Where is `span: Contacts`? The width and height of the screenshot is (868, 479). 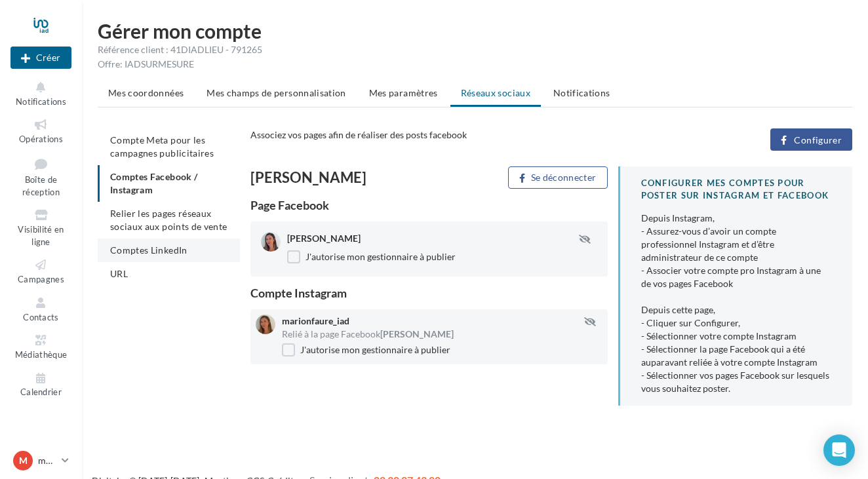
span: Contacts is located at coordinates (41, 317).